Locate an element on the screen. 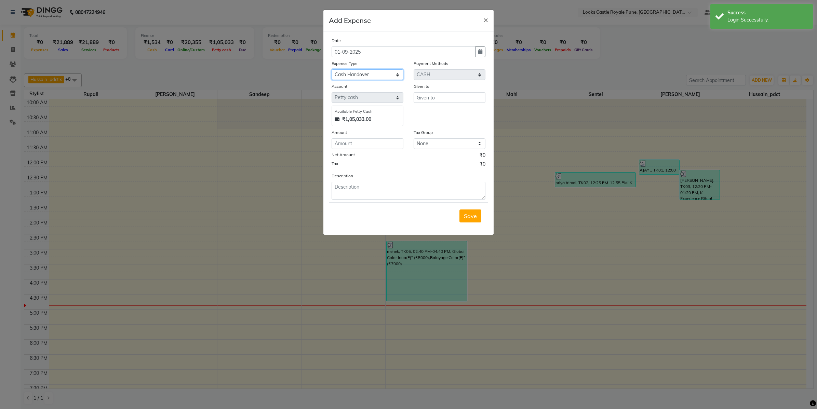 The image size is (817, 409). label: Account is located at coordinates (340, 87).